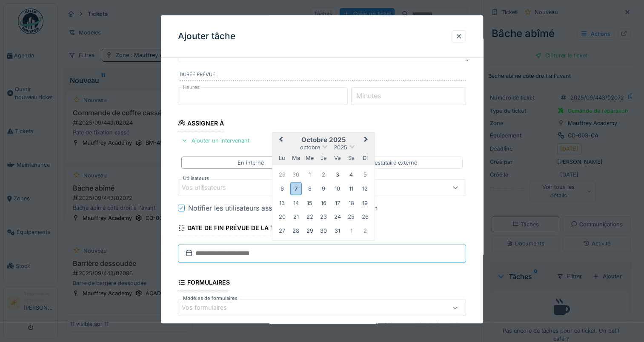  I want to click on div: Choose mercredi 22 octobre 2025, so click(309, 216).